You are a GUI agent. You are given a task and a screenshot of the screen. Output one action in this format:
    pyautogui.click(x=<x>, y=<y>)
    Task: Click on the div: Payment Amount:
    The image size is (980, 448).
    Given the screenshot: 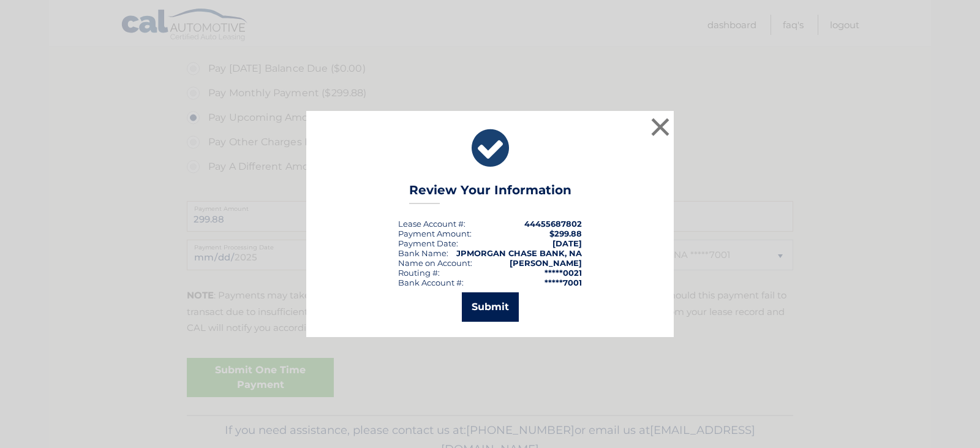 What is the action you would take?
    pyautogui.click(x=434, y=233)
    